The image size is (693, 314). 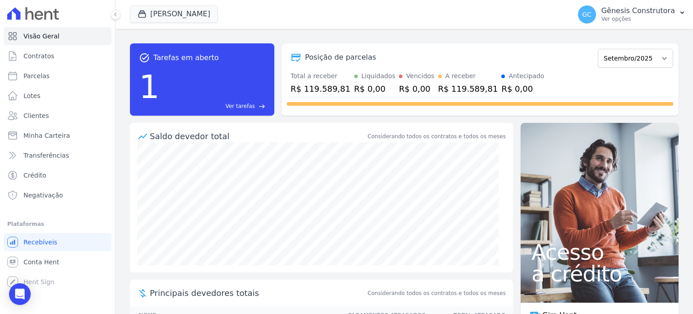 What do you see at coordinates (57, 195) in the screenshot?
I see `a: Negativação` at bounding box center [57, 195].